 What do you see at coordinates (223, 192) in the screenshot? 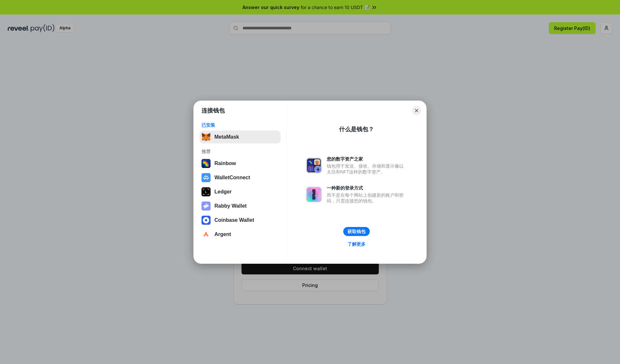
I see `div: Ledger` at bounding box center [223, 192].